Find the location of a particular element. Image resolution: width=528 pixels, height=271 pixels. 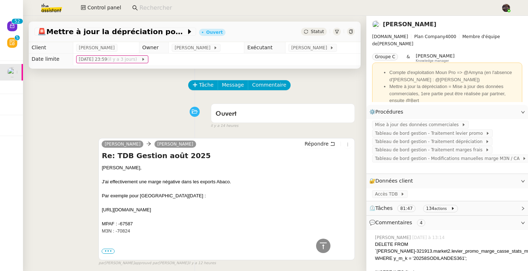

span: Tableau de bord gestion - Traitement dépréciation is located at coordinates (430, 141).